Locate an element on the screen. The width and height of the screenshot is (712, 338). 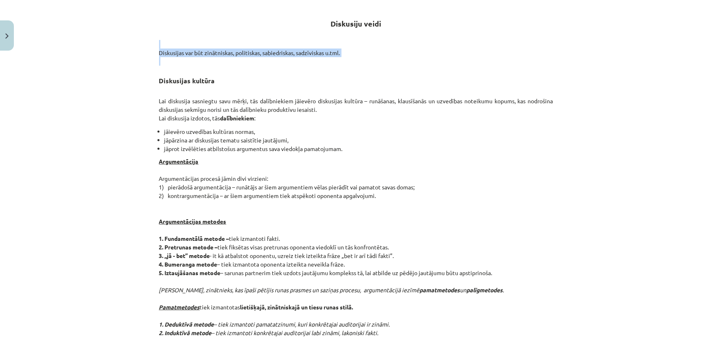
li: jāpārzina ar diskusijas tematu saistītie jautājumi, is located at coordinates (358, 140).